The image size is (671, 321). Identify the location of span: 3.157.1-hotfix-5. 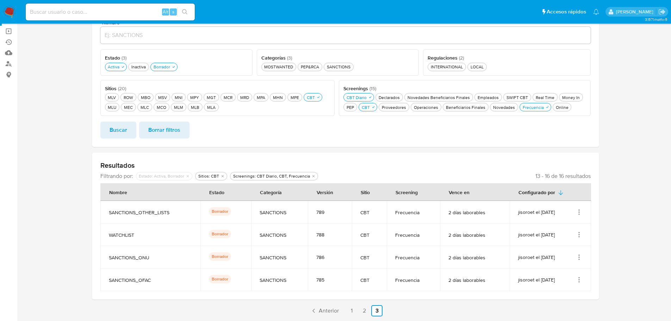
(656, 19).